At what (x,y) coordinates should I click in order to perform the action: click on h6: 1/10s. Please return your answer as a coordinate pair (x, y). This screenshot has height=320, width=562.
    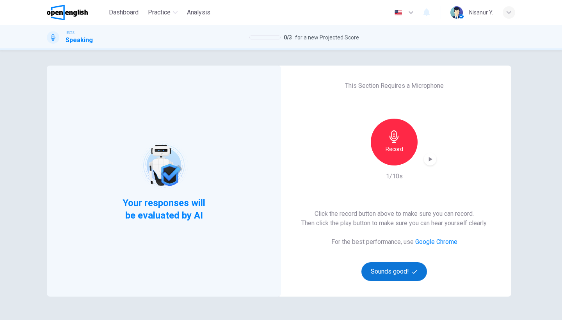
    Looking at the image, I should click on (394, 176).